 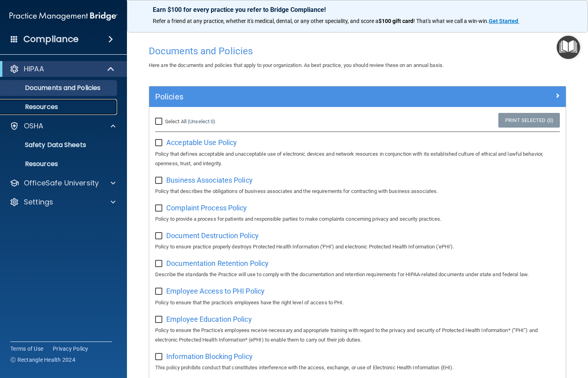 I want to click on p: Earn $100 for every practice you refer to Bridge Compliance!, so click(x=358, y=10).